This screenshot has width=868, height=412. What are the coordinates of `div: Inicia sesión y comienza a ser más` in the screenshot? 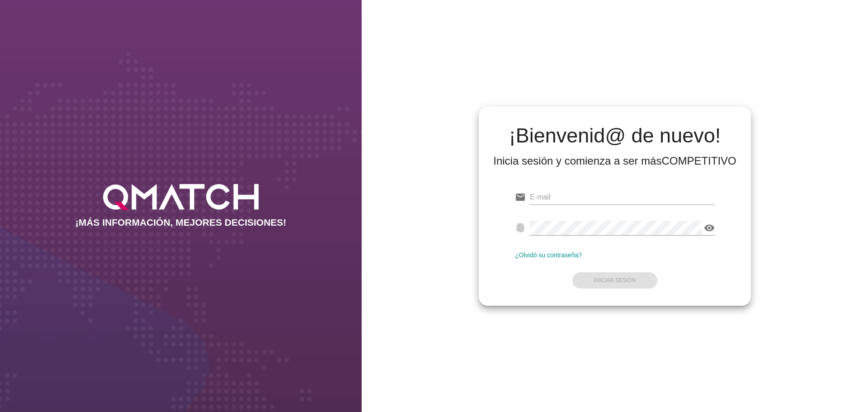 It's located at (615, 161).